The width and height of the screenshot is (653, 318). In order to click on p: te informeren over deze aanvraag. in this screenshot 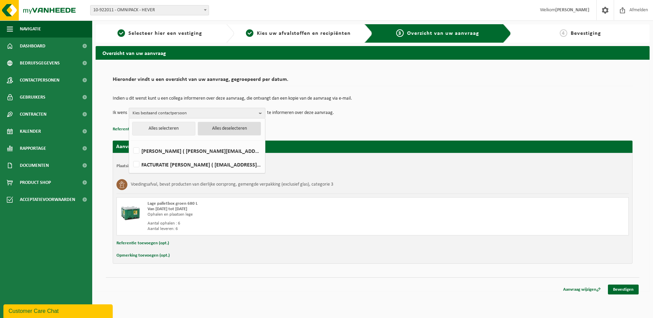, I will do `click(301, 113)`.